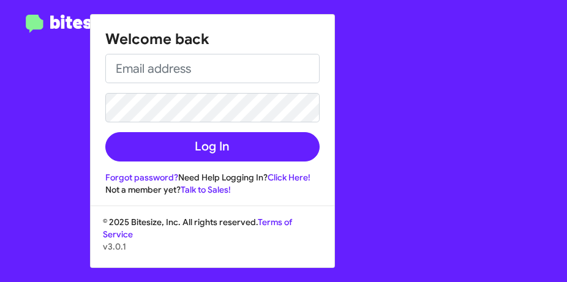  Describe the element at coordinates (213, 247) in the screenshot. I see `p: v3.0.1` at that location.